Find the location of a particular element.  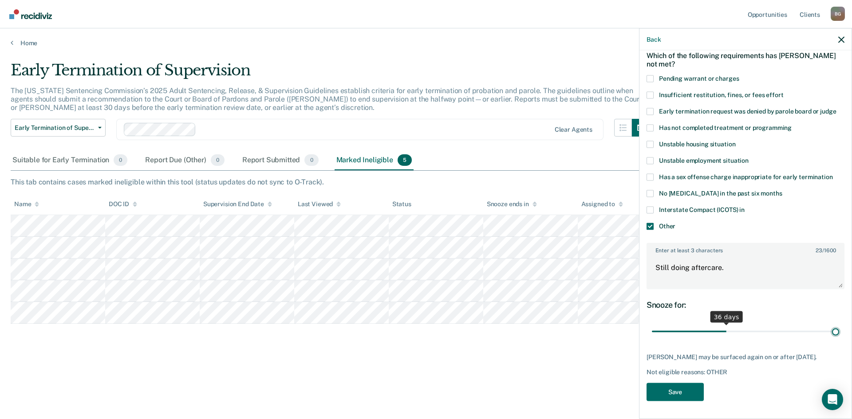

div: Early Termination of Supervision is located at coordinates (330, 74).